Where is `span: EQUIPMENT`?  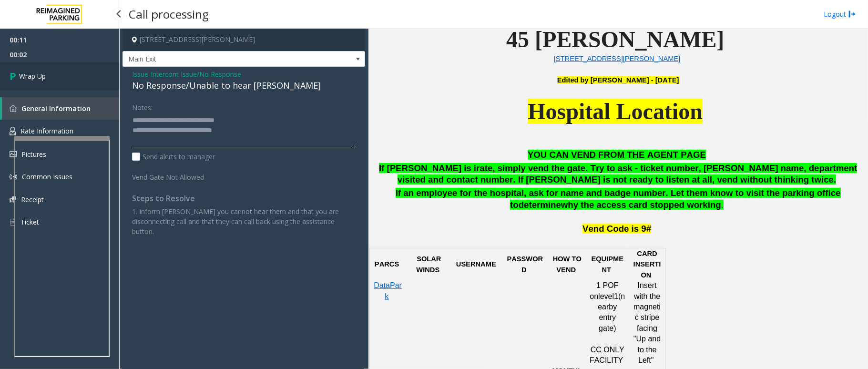 span: EQUIPMENT is located at coordinates (607, 264).